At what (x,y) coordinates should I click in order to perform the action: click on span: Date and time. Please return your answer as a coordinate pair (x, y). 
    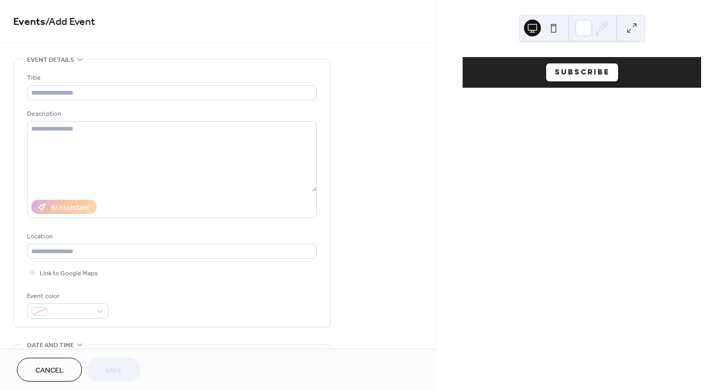
    Looking at the image, I should click on (50, 345).